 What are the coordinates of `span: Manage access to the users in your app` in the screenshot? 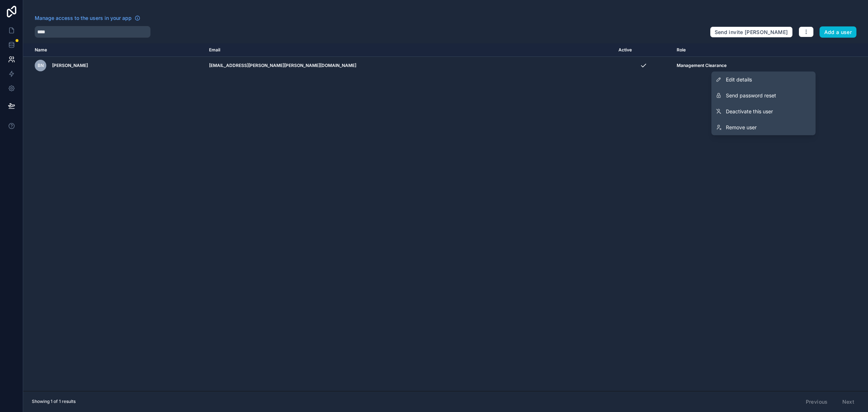 It's located at (83, 18).